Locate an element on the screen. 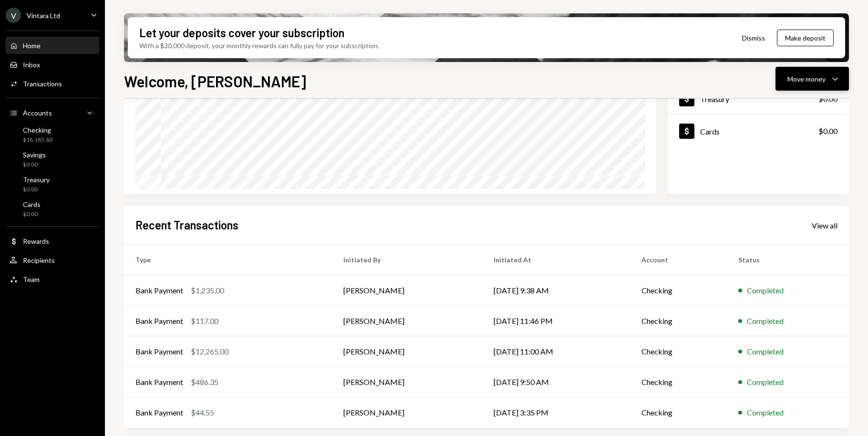  a: Treasury$0.00 is located at coordinates (52, 184).